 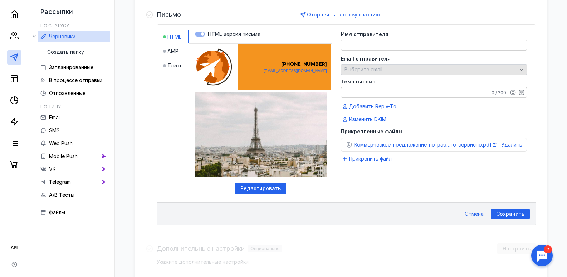 What do you see at coordinates (510, 214) in the screenshot?
I see `button: Сохранить` at bounding box center [510, 214].